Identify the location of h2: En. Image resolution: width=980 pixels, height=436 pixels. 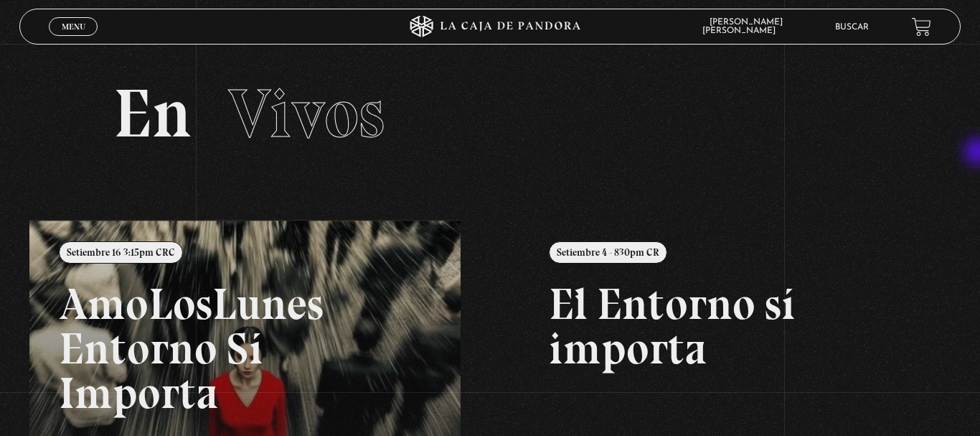
(490, 114).